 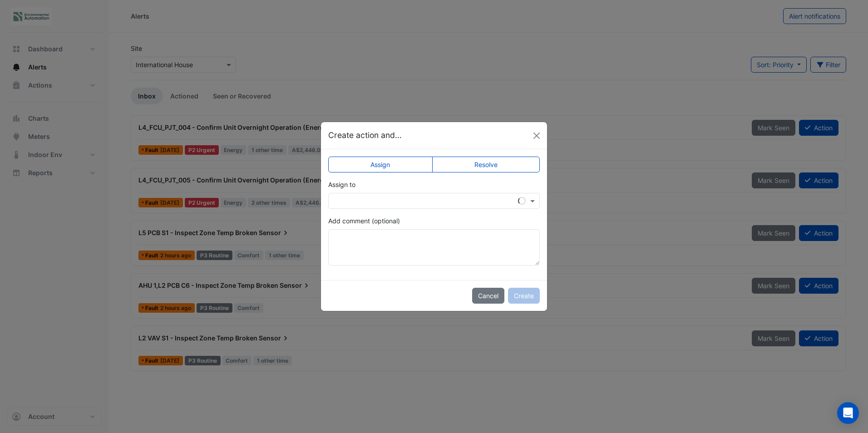 I want to click on h5: Create action and..., so click(x=365, y=135).